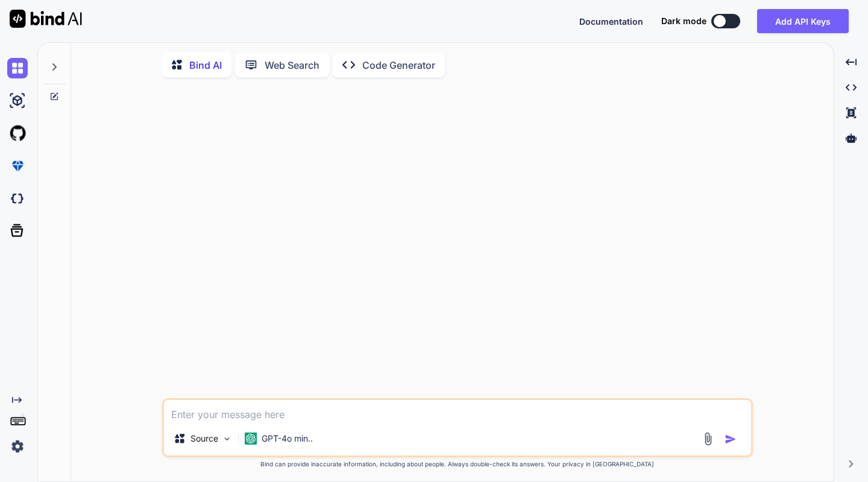 The width and height of the screenshot is (868, 482). Describe the element at coordinates (17, 68) in the screenshot. I see `img: chat` at that location.